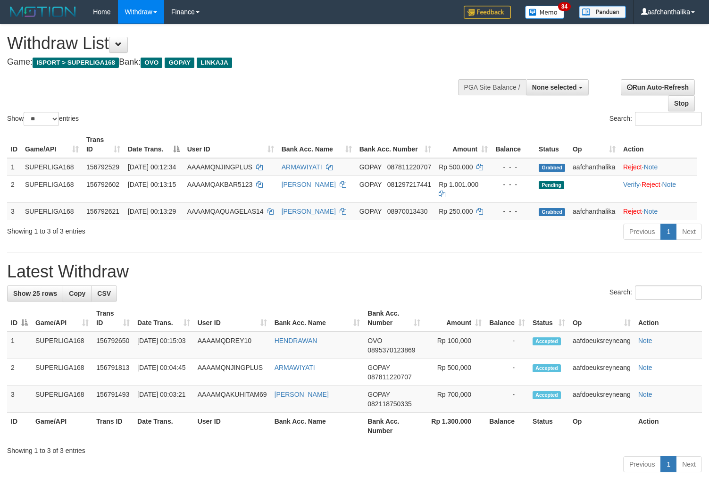 The image size is (709, 477). Describe the element at coordinates (164, 426) in the screenshot. I see `th: Date Trans.` at that location.